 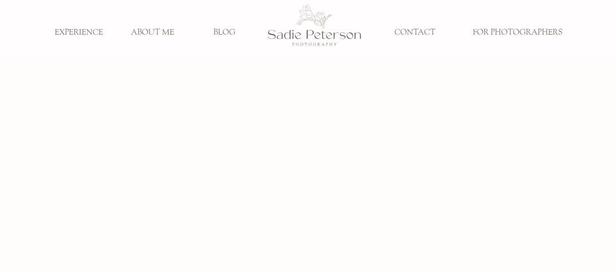 What do you see at coordinates (224, 33) in the screenshot?
I see `a: BLOG` at bounding box center [224, 33].